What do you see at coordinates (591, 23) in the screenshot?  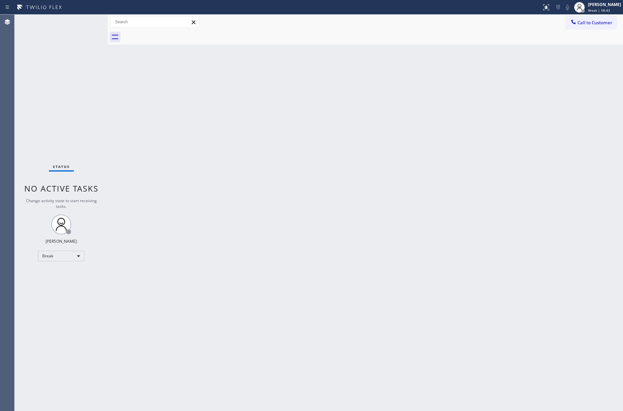 I see `button: Call to Customer` at bounding box center [591, 23].